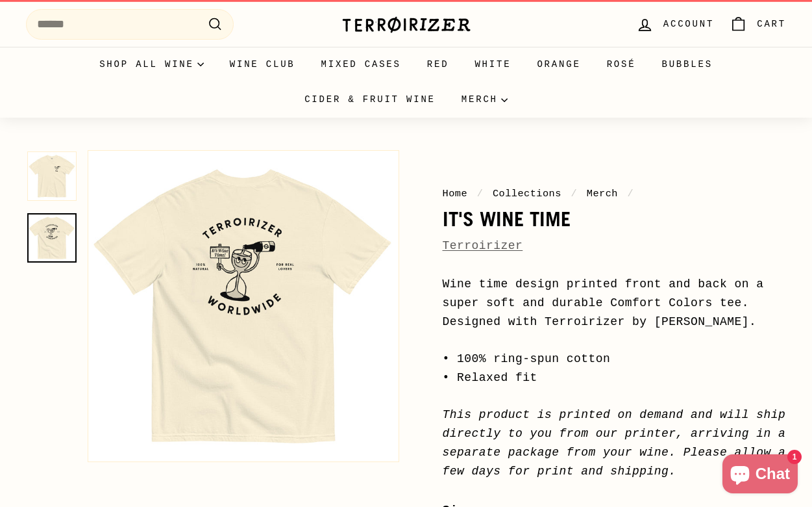 This screenshot has width=812, height=507. Describe the element at coordinates (483, 246) in the screenshot. I see `a: Terroirizer` at that location.